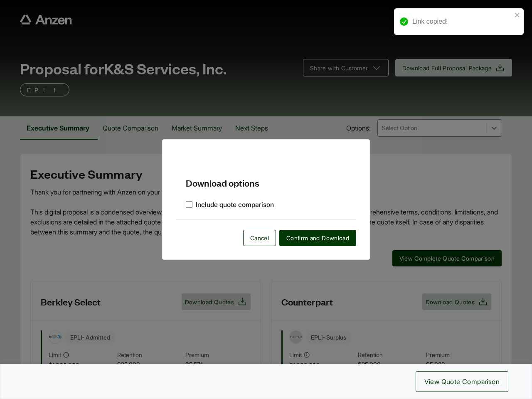 The width and height of the screenshot is (532, 399). What do you see at coordinates (318, 238) in the screenshot?
I see `span: Confirm and Download` at bounding box center [318, 238].